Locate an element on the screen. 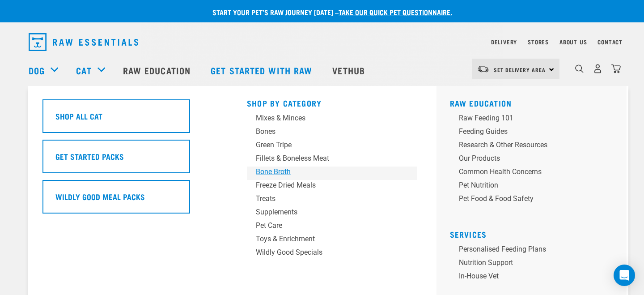  a: Get started with Raw is located at coordinates (263, 70).